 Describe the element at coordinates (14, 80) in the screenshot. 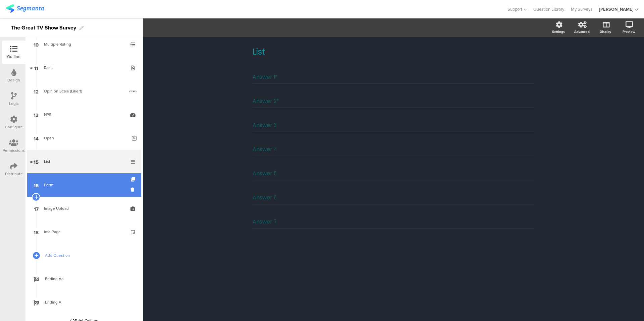

I see `div: Design` at that location.